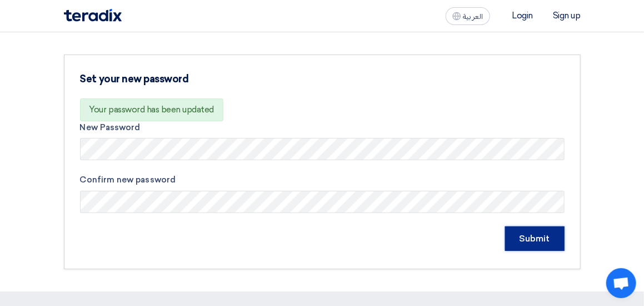 Image resolution: width=644 pixels, height=306 pixels. What do you see at coordinates (93, 15) in the screenshot?
I see `img: Teradix logo` at bounding box center [93, 15].